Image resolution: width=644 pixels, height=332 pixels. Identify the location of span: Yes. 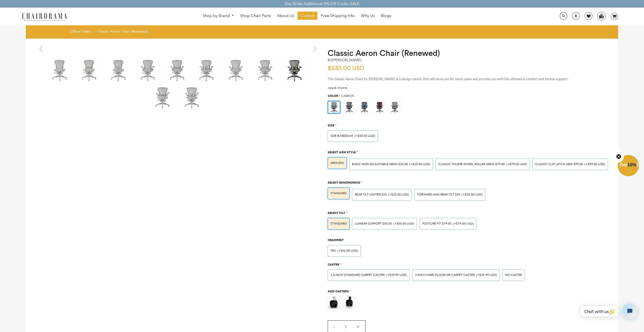
(333, 250).